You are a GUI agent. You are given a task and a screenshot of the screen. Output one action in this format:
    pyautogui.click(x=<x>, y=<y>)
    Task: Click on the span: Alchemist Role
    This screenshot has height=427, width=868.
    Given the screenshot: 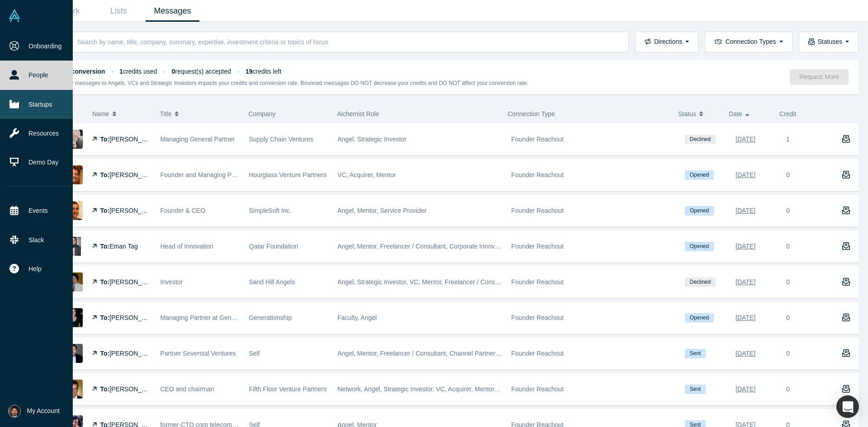 What is the action you would take?
    pyautogui.click(x=358, y=114)
    